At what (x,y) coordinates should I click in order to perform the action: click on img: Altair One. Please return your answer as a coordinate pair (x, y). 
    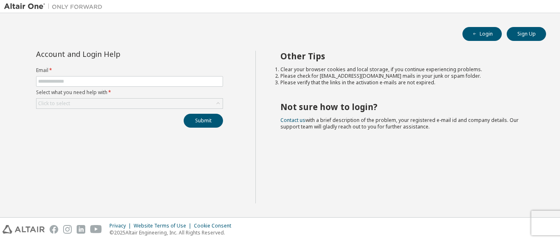
    Looking at the image, I should click on (55, 7).